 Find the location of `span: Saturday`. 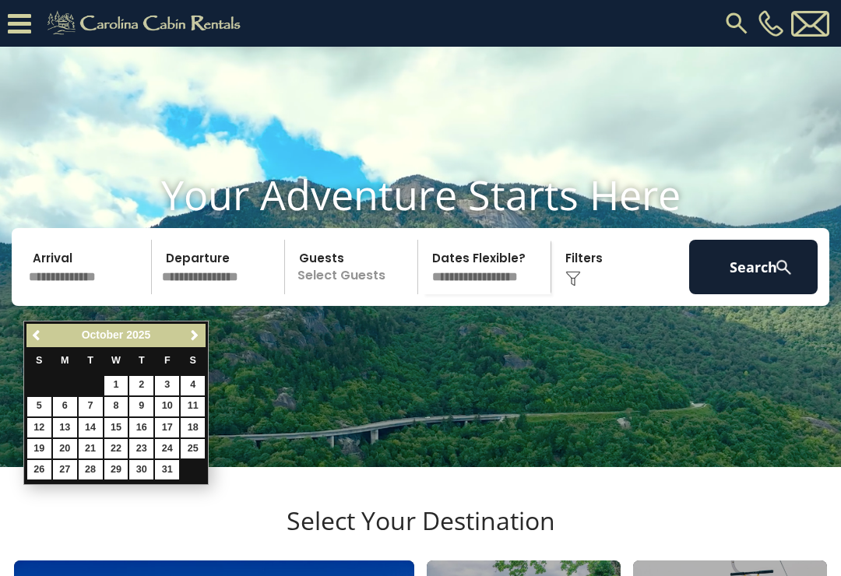

span: Saturday is located at coordinates (193, 360).